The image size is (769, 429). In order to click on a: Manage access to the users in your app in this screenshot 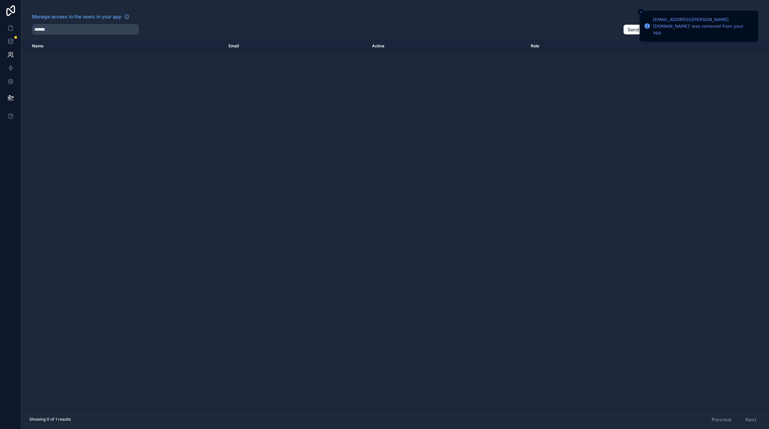, I will do `click(81, 17)`.